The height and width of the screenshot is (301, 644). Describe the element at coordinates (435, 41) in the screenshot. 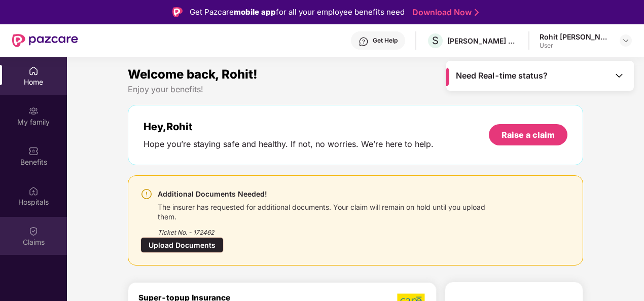

I see `span: S` at that location.